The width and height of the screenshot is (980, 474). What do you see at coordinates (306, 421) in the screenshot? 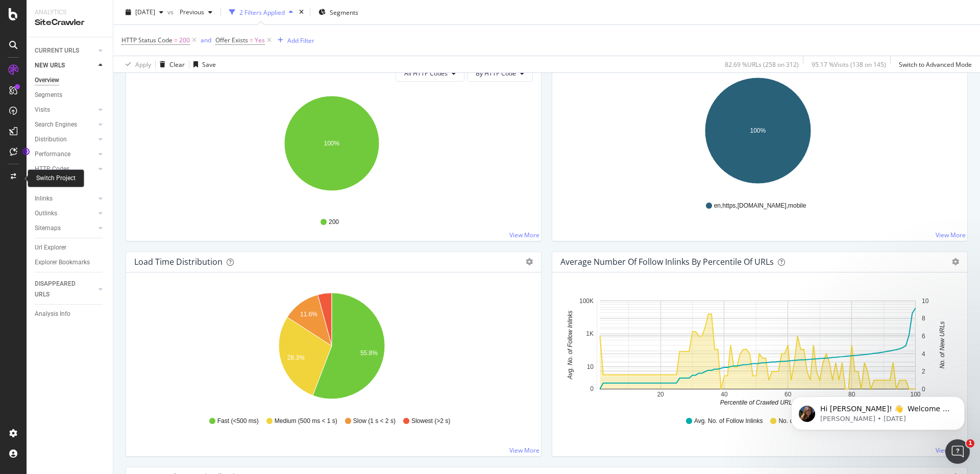
I see `span: Medium (500 ms < 1 s)` at bounding box center [306, 421].